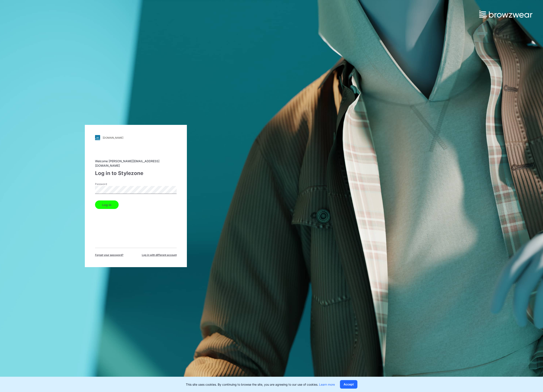 The image size is (543, 392). I want to click on a: Learn more, so click(327, 384).